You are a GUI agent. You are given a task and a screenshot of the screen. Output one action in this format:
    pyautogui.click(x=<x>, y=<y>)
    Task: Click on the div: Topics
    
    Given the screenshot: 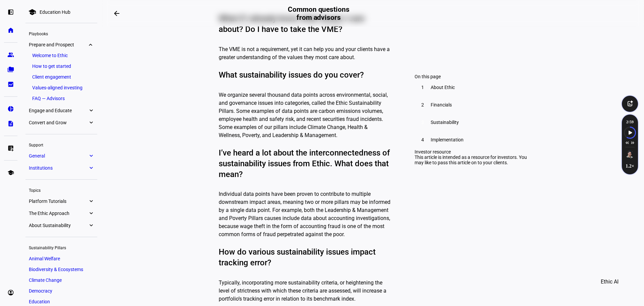 What is the action you would take?
    pyautogui.click(x=61, y=190)
    